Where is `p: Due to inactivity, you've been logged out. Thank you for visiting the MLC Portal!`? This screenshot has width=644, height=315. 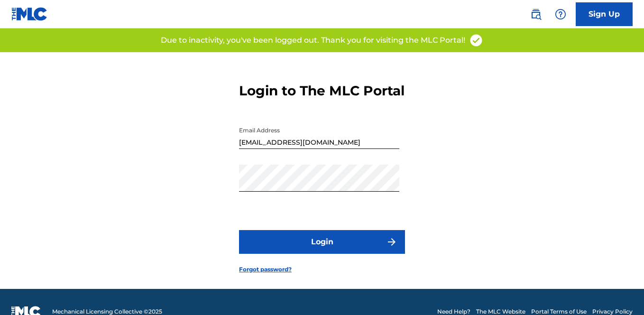 p: Due to inactivity, you've been logged out. Thank you for visiting the MLC Portal! is located at coordinates (313, 41).